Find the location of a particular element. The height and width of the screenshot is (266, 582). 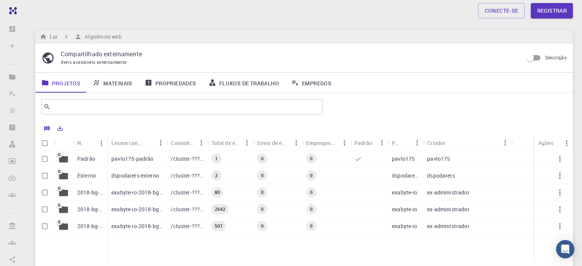

font: Propriedades is located at coordinates (176, 83).